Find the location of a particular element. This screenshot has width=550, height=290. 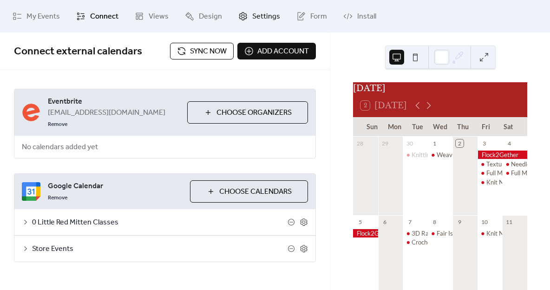

a: Connect is located at coordinates (97, 16).